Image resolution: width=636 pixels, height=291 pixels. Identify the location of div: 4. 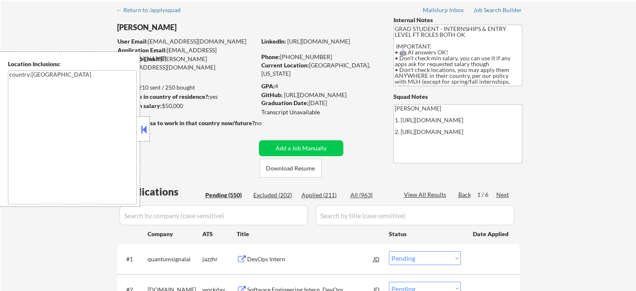
(321, 86).